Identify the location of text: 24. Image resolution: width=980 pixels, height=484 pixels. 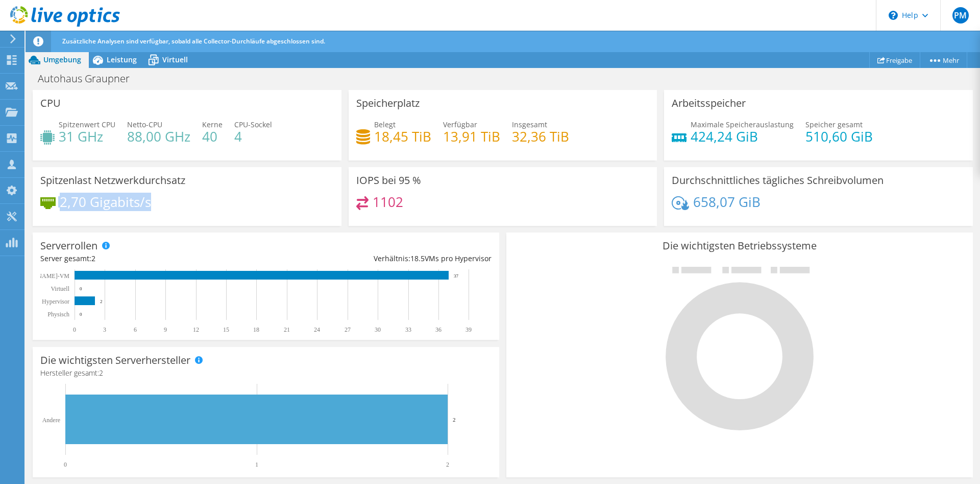
(317, 330).